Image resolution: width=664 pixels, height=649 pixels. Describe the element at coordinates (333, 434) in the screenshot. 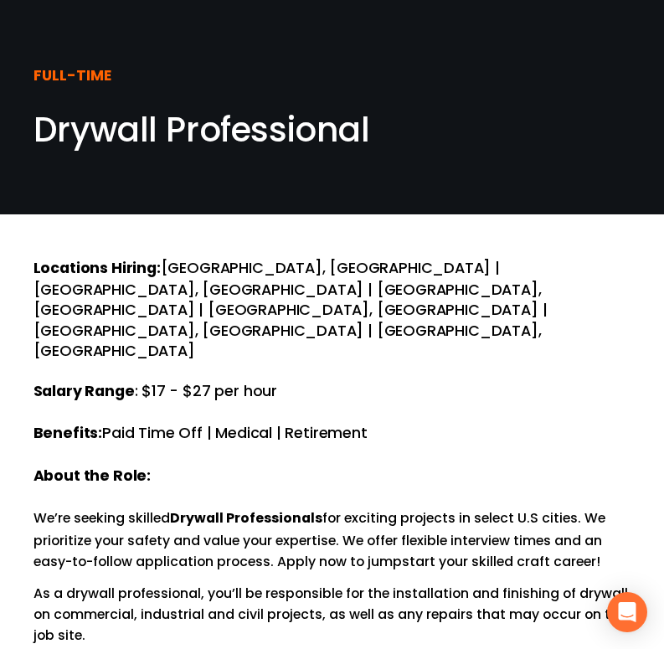

I see `h4: Paid Time Off | Medical | Retirement` at that location.